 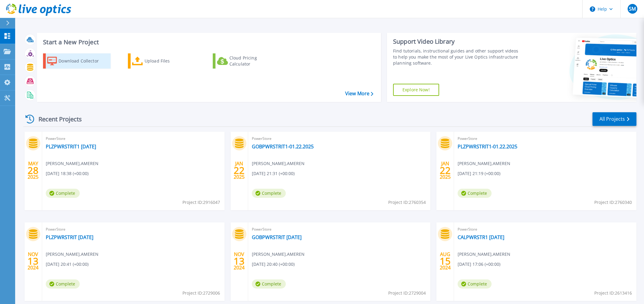 I want to click on div: Download Collector, so click(x=83, y=61).